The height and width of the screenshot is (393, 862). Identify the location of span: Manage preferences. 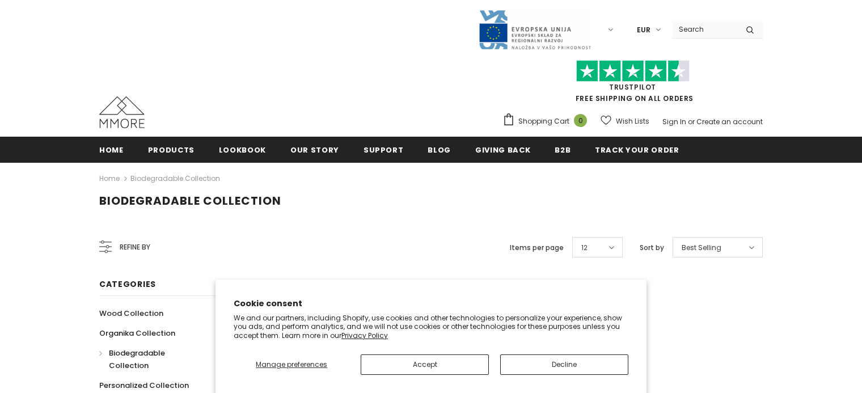
(291, 364).